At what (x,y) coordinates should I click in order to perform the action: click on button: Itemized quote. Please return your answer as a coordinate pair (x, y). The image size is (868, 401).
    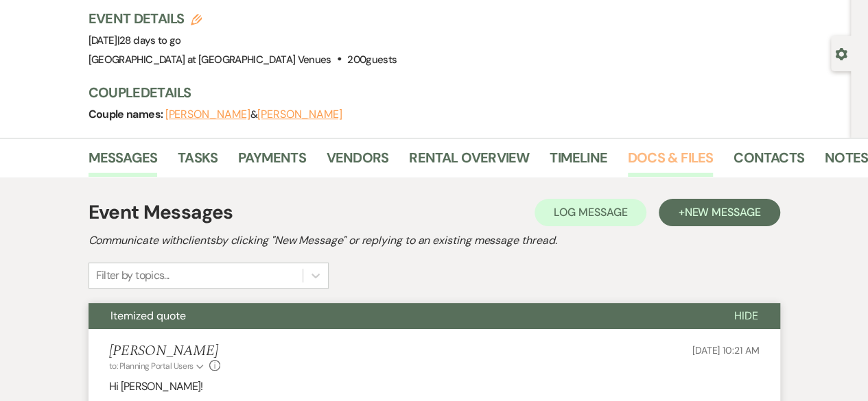
    Looking at the image, I should click on (400, 317).